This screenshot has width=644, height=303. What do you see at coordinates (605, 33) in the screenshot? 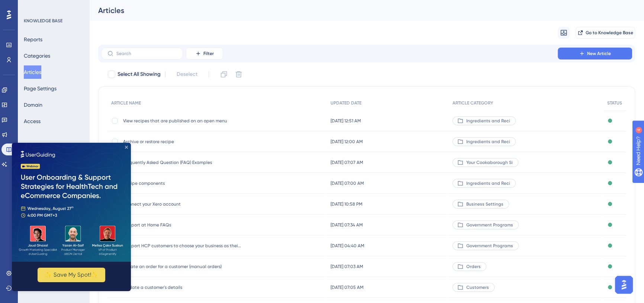
I see `button: Go to Knowledge Base` at bounding box center [605, 33].